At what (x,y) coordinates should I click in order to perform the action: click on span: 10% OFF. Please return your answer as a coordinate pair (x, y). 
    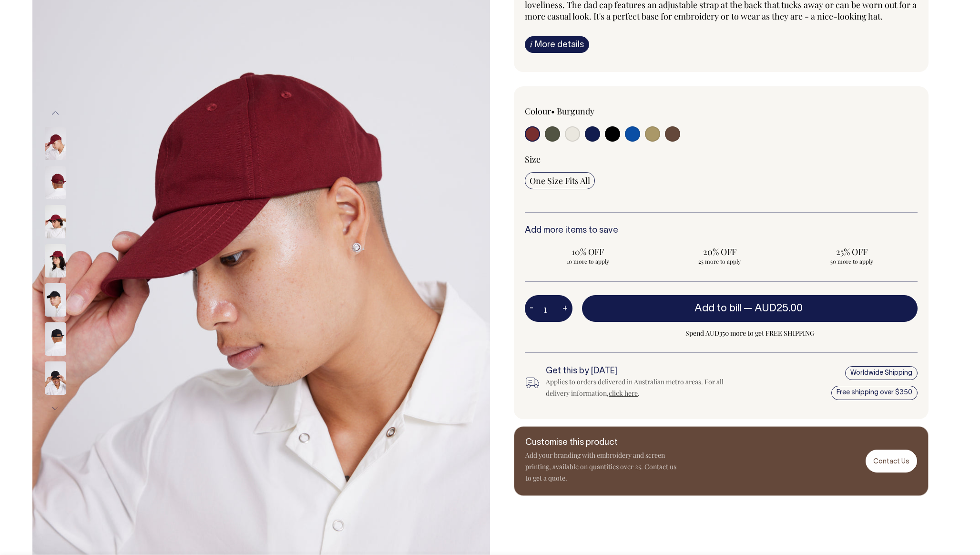
    Looking at the image, I should click on (588, 252).